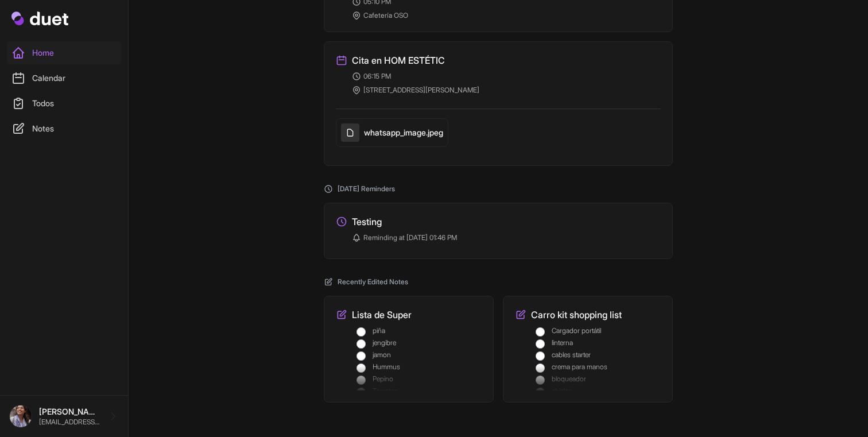 This screenshot has height=437, width=868. Describe the element at coordinates (598, 355) in the screenshot. I see `li: cables starter` at that location.